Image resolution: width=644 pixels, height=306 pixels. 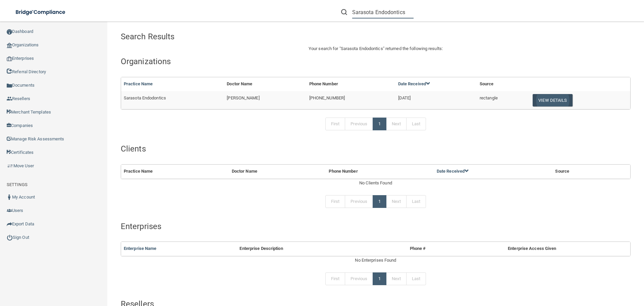 I want to click on div: No Clients Found, so click(x=376, y=183).